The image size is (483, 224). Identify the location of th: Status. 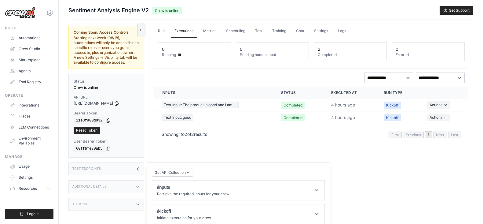
(299, 93).